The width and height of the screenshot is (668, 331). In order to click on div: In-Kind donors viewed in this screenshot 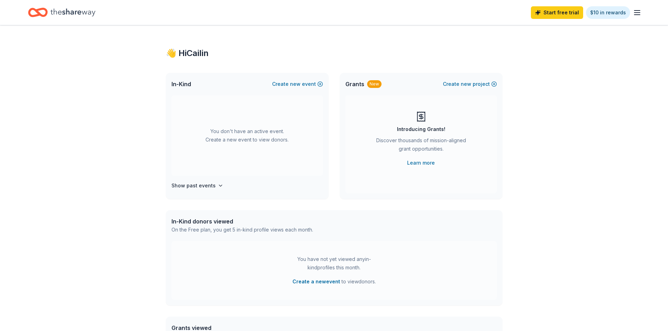, I will do `click(242, 222)`.